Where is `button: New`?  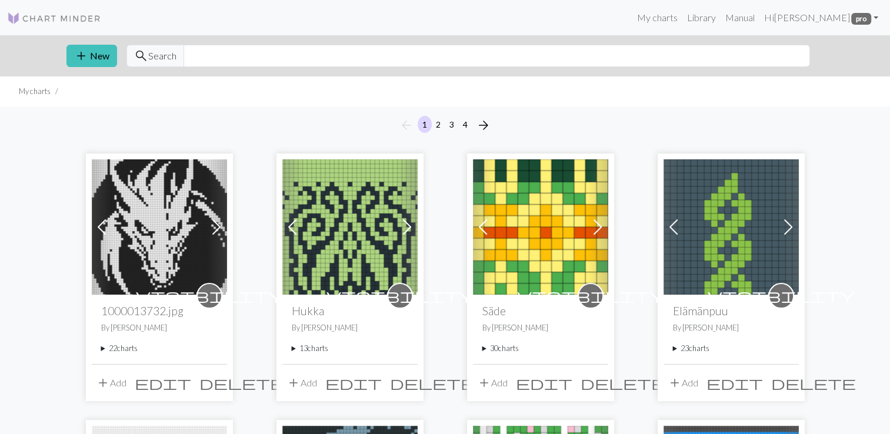
button: New is located at coordinates (92, 56).